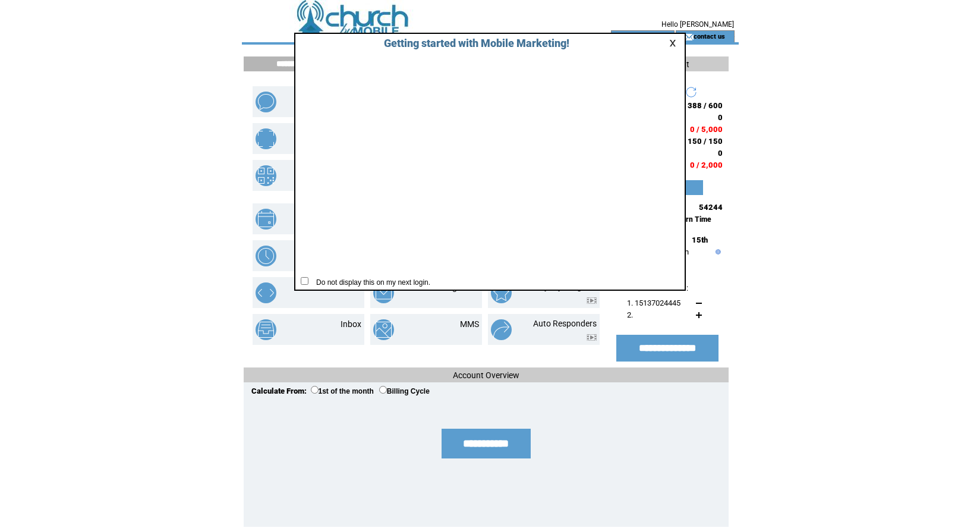 The image size is (980, 531). Describe the element at coordinates (383, 329) in the screenshot. I see `img: mms.png` at that location.